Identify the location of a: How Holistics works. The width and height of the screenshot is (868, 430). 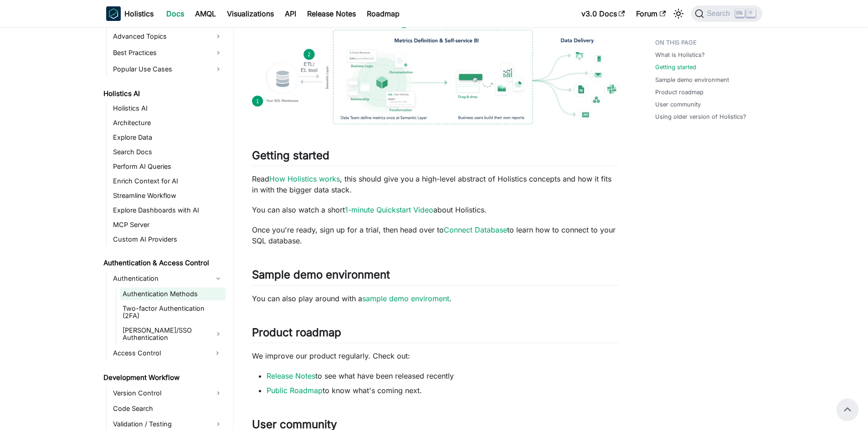
(305, 179).